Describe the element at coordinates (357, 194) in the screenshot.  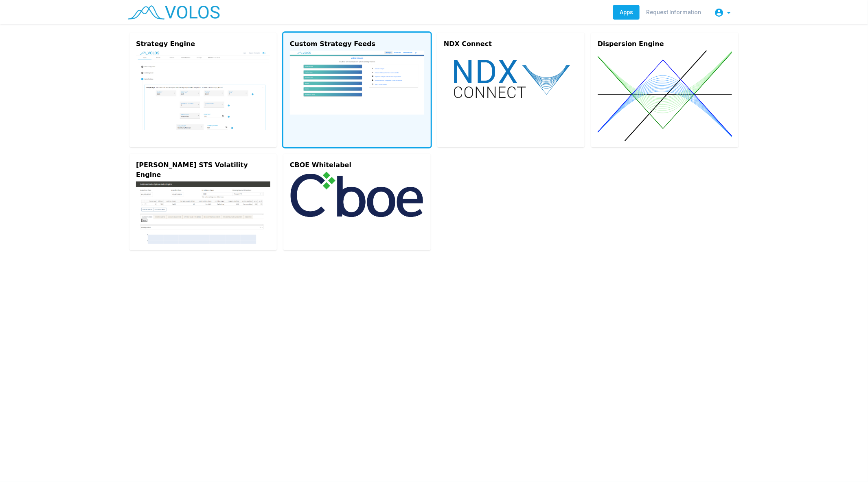
I see `img: cboe-logo.png` at that location.